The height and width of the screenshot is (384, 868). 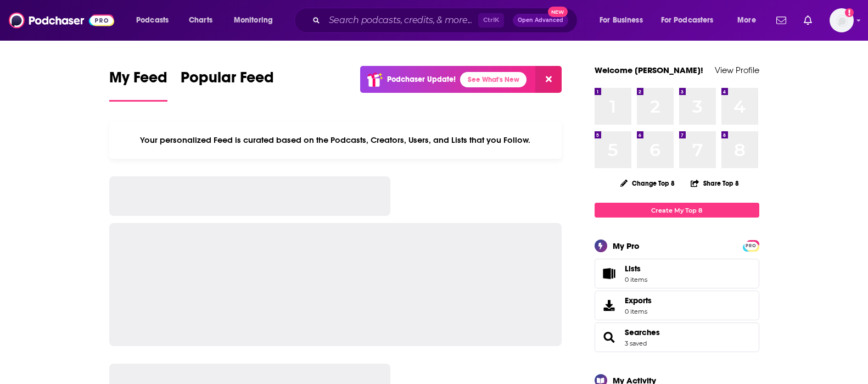 I want to click on a: See What's New, so click(x=493, y=79).